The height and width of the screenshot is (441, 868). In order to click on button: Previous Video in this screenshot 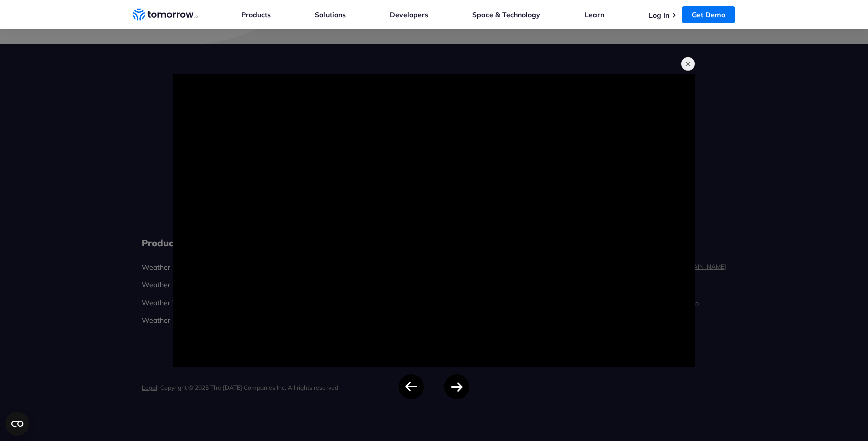, I will do `click(411, 387)`.